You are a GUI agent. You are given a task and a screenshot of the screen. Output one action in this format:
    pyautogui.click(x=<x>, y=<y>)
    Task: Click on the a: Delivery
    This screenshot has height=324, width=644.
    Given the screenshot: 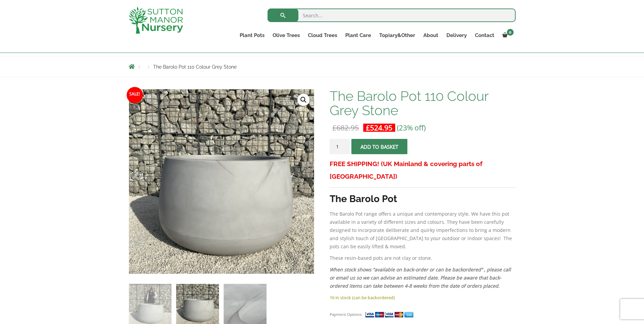 What is the action you would take?
    pyautogui.click(x=456, y=35)
    